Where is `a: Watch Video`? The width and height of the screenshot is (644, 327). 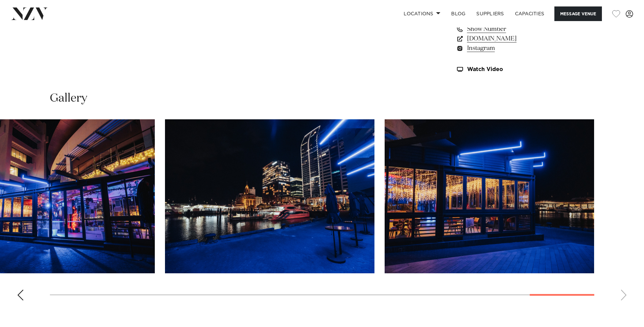
a: Watch Video is located at coordinates (511, 70).